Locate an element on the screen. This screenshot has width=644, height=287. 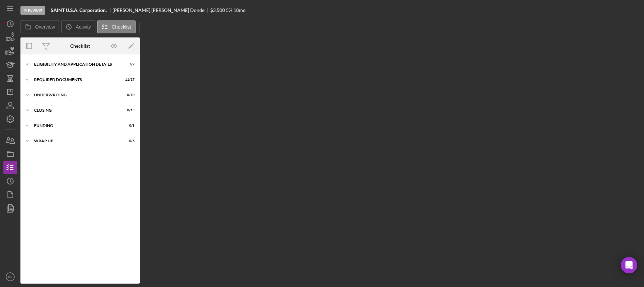
div: Underwriting is located at coordinates (76, 95).